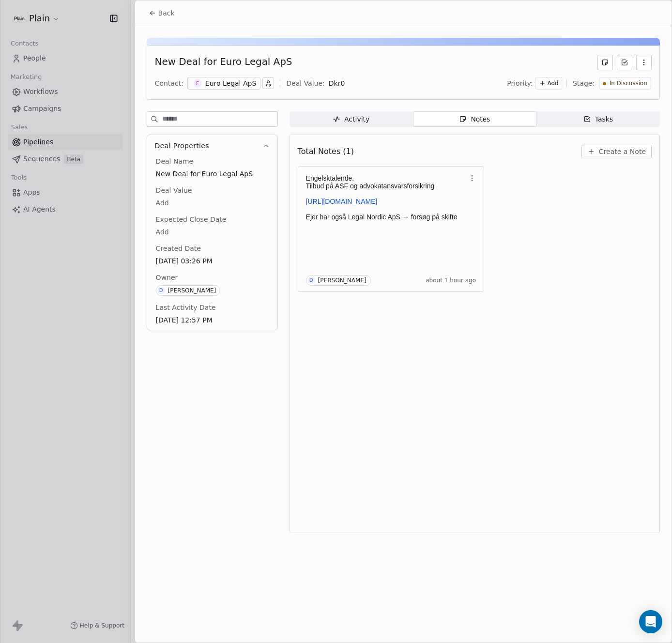 This screenshot has width=672, height=643. I want to click on span: Deal Name, so click(175, 161).